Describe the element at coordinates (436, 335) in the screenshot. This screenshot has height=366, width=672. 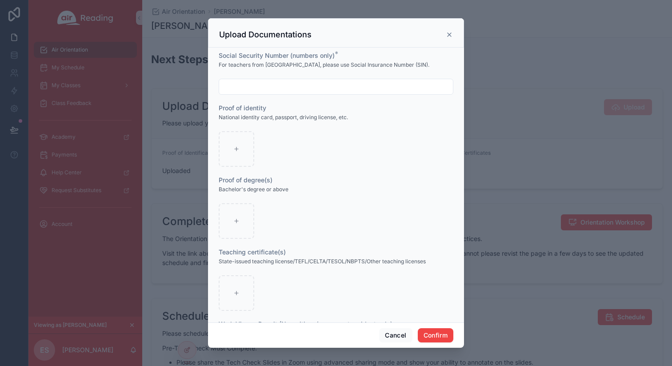
I see `button: Confirm` at that location.